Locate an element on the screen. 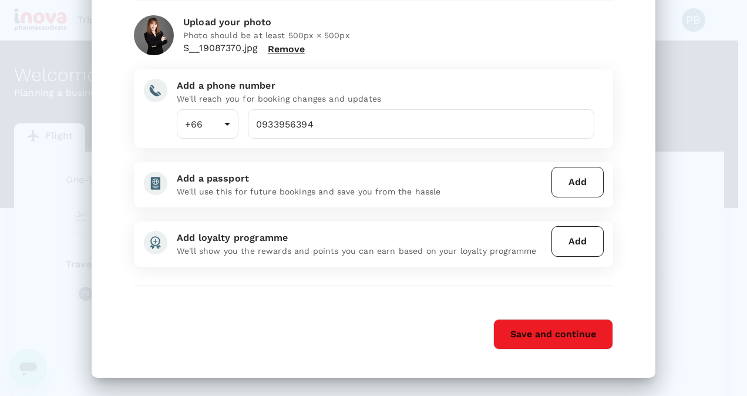 The height and width of the screenshot is (396, 747). div: Add loyalty programme is located at coordinates (362, 238).